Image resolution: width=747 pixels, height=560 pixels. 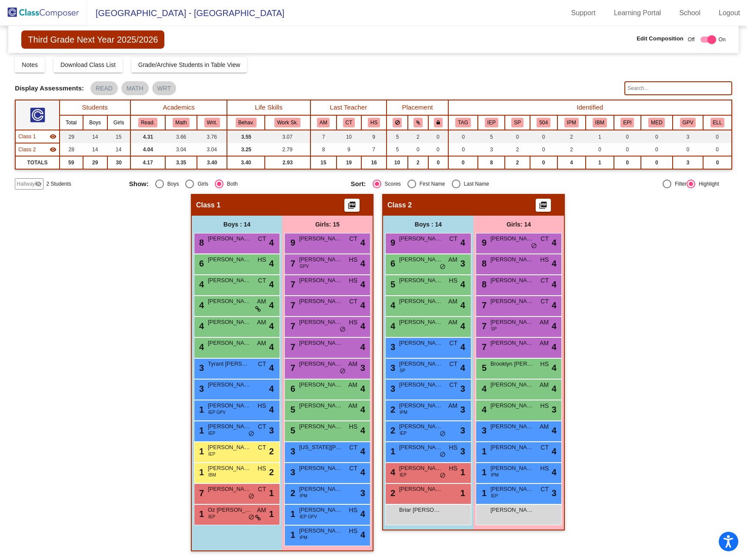 I want to click on a: Learning Portal, so click(x=638, y=13).